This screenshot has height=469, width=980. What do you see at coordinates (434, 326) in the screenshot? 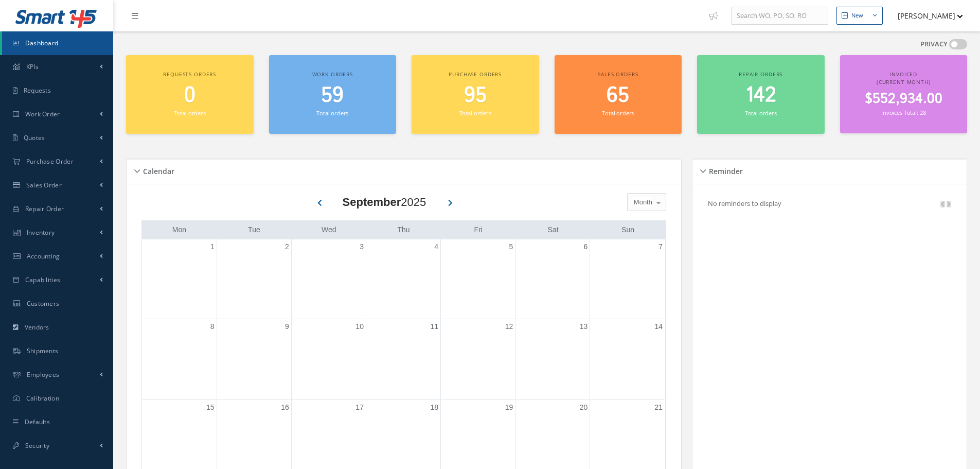
I see `a: September 11, 2025` at bounding box center [434, 326].